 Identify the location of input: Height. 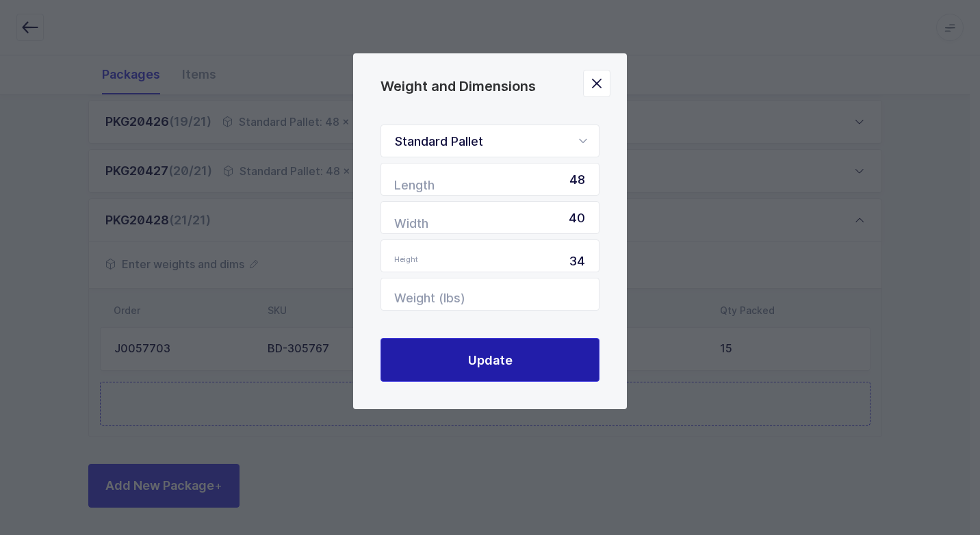
(490, 256).